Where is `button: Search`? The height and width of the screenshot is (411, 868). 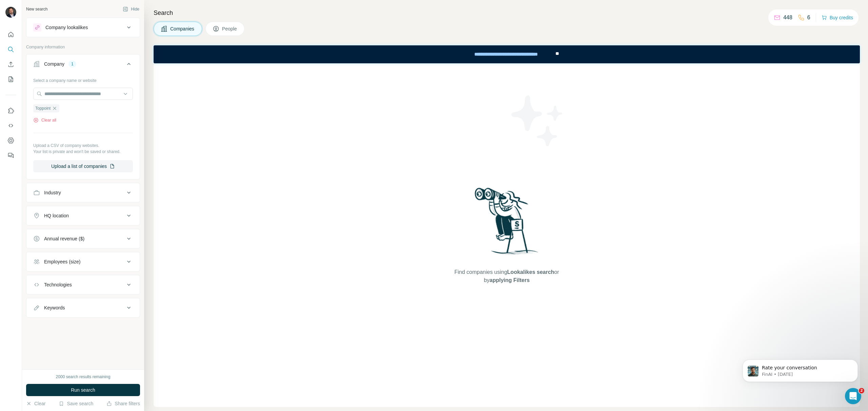
button: Search is located at coordinates (11, 49).